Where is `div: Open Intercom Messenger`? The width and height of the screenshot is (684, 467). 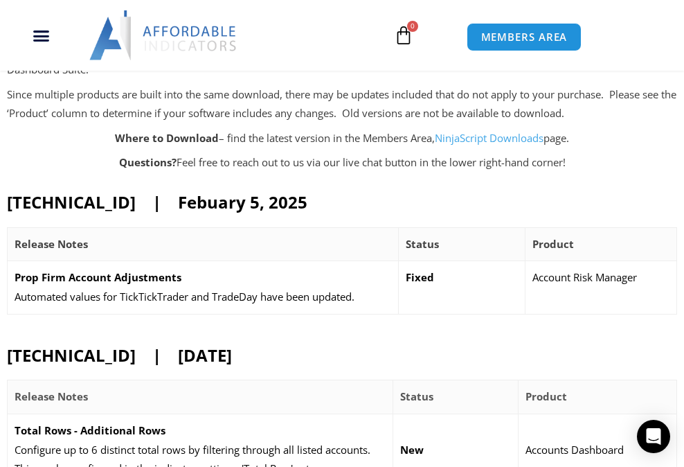
div: Open Intercom Messenger is located at coordinates (654, 436).